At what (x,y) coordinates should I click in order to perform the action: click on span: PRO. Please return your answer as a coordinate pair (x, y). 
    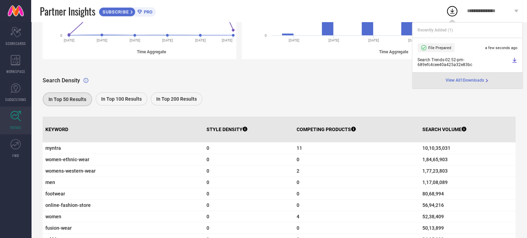
    Looking at the image, I should click on (147, 12).